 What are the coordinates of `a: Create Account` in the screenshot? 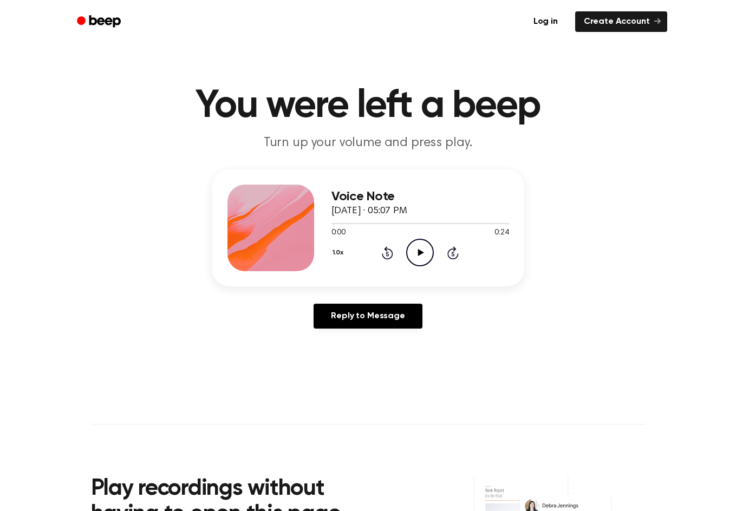 It's located at (621, 22).